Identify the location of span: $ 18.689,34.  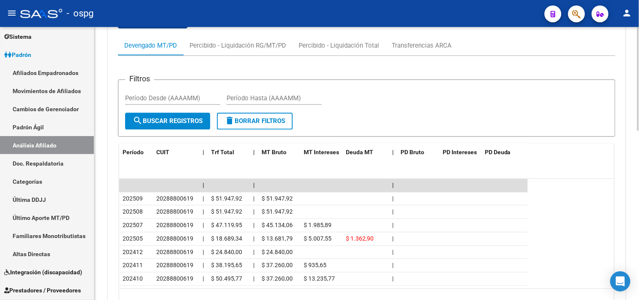
(226, 239).